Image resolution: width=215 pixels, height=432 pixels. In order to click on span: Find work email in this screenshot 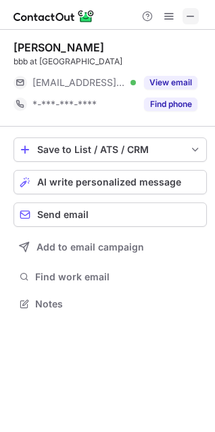, I will do `click(119, 277)`.